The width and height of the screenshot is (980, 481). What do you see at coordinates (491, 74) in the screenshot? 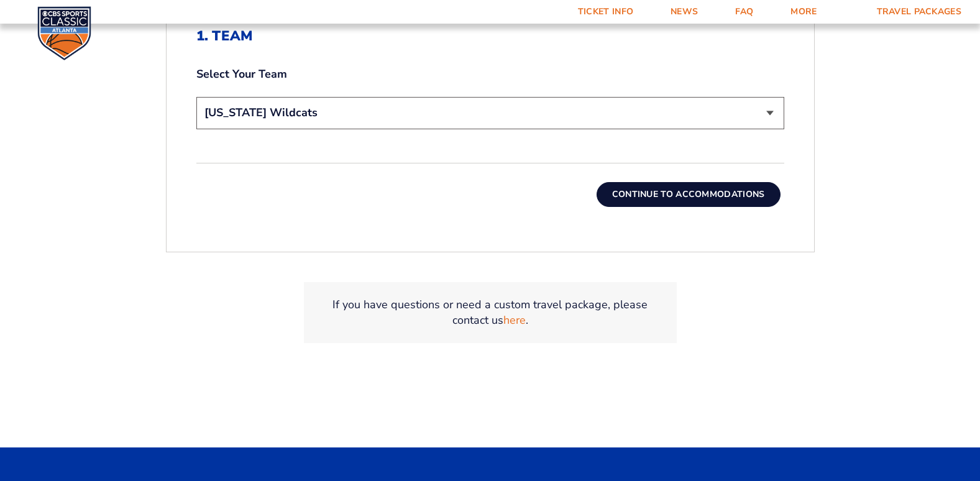
I see `label: Select Your Team` at bounding box center [491, 74].